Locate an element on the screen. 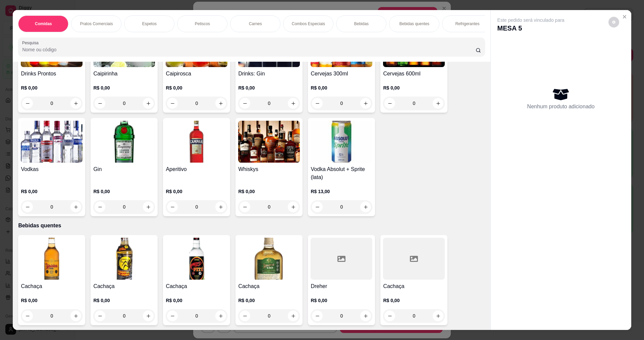  h4: Whiskys is located at coordinates (269, 169).